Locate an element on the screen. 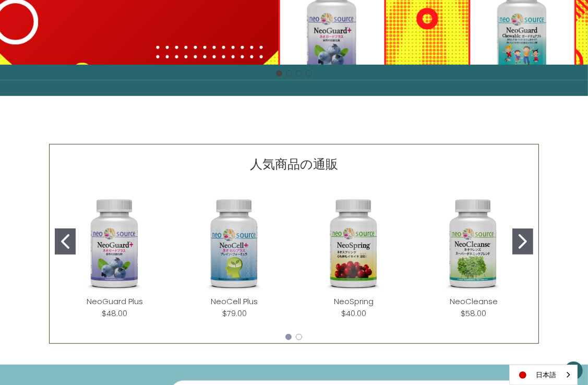 This screenshot has height=385, width=588. div: Language is located at coordinates (543, 375).